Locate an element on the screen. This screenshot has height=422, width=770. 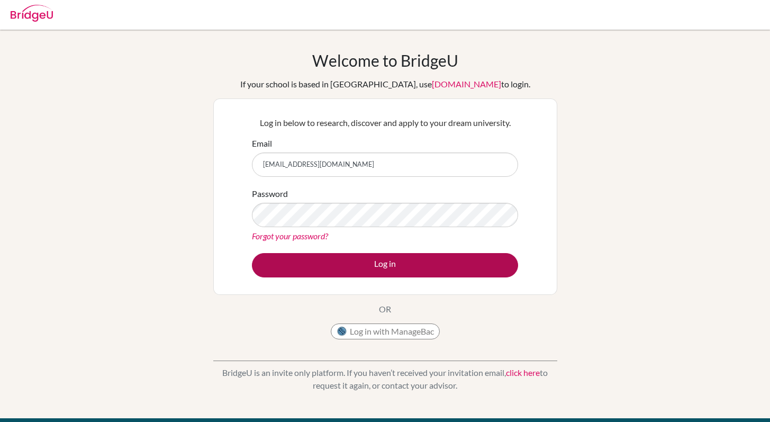
p: OR is located at coordinates (385, 309).